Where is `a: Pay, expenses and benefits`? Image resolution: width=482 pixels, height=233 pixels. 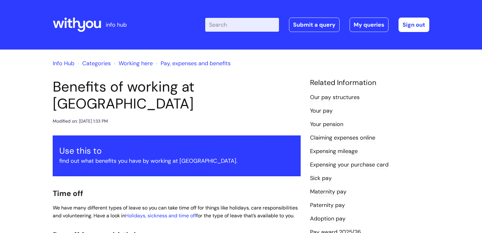 a: Pay, expenses and benefits is located at coordinates (196, 63).